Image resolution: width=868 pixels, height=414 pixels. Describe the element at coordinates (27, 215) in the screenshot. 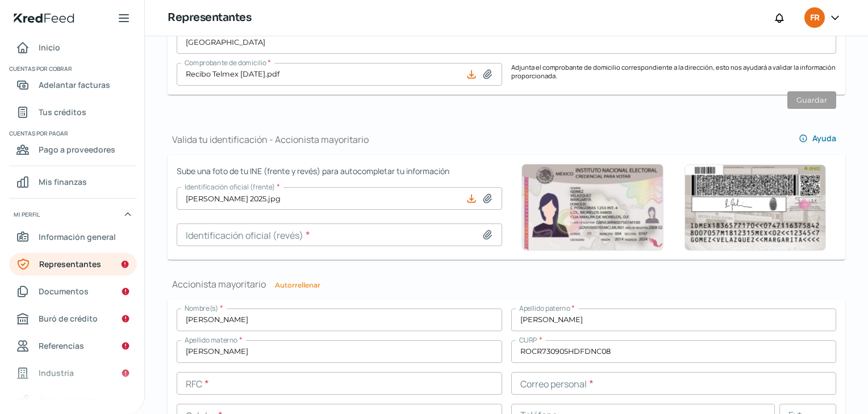

I see `span: Mi perfil` at that location.